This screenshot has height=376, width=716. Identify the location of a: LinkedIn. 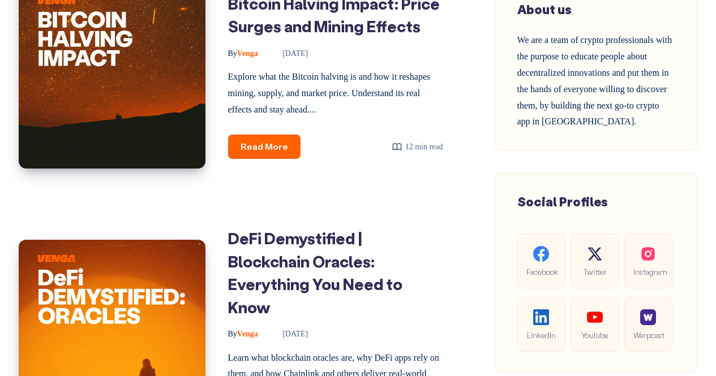
(541, 324).